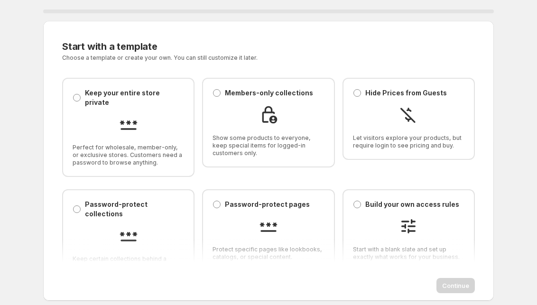 This screenshot has height=305, width=537. What do you see at coordinates (129, 236) in the screenshot?
I see `img: Password-protect collections` at bounding box center [129, 236].